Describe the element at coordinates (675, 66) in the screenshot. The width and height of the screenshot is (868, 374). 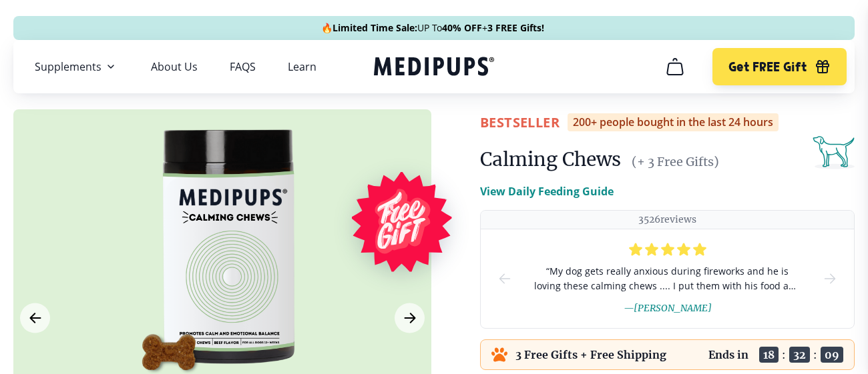
I see `button: cart` at that location.